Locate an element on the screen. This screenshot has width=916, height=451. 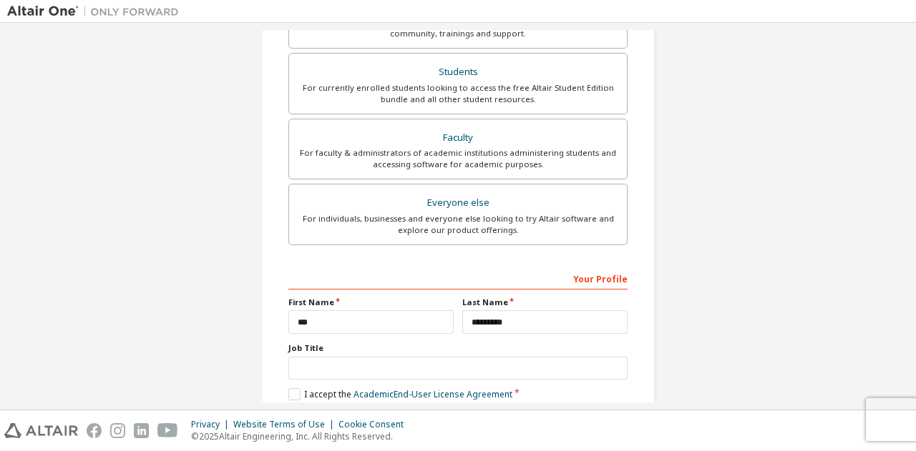
div: Everyone else is located at coordinates (458, 203).